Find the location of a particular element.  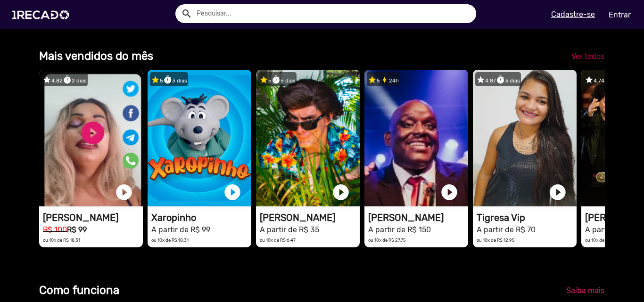

a: Saiba mais is located at coordinates (585, 291).